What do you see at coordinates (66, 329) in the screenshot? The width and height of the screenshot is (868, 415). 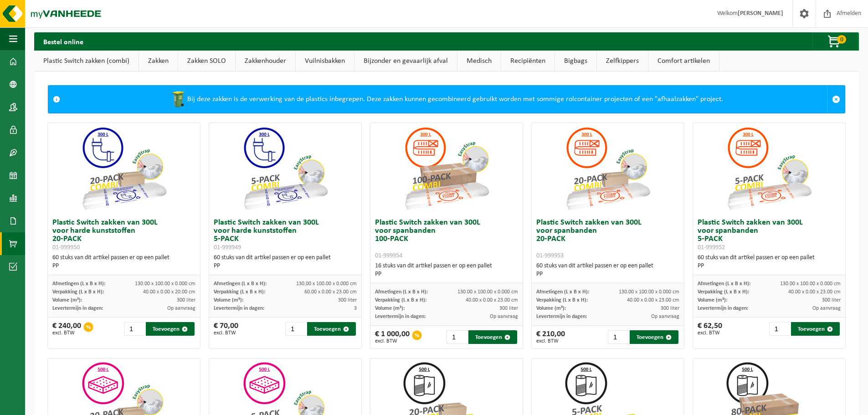 I see `div: € 240,00` at bounding box center [66, 329].